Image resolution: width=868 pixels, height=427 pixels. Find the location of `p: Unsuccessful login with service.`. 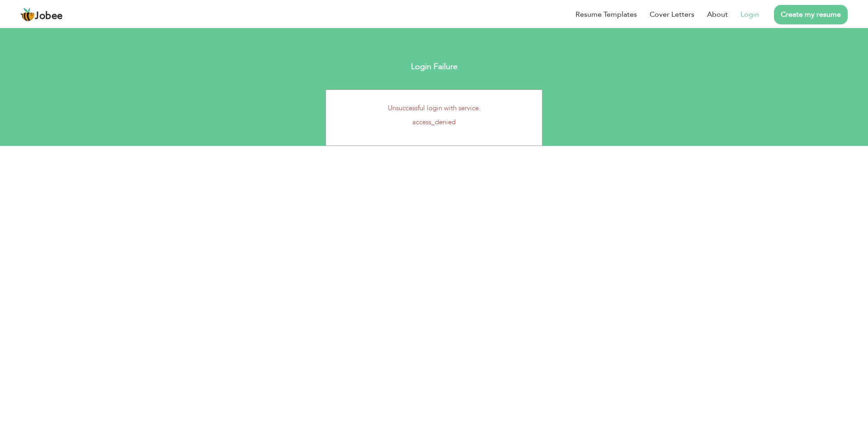

p: Unsuccessful login with service. is located at coordinates (434, 108).